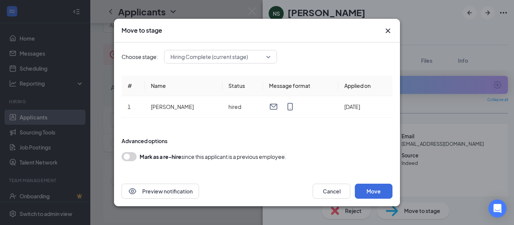 This screenshot has height=225, width=514. What do you see at coordinates (142, 30) in the screenshot?
I see `h3: Move to stage` at bounding box center [142, 30].